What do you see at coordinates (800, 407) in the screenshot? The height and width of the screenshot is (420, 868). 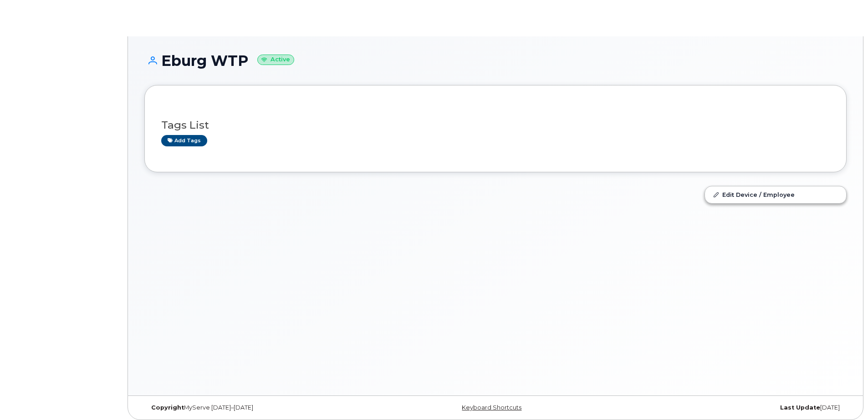 I see `strong: Last Update` at bounding box center [800, 407].